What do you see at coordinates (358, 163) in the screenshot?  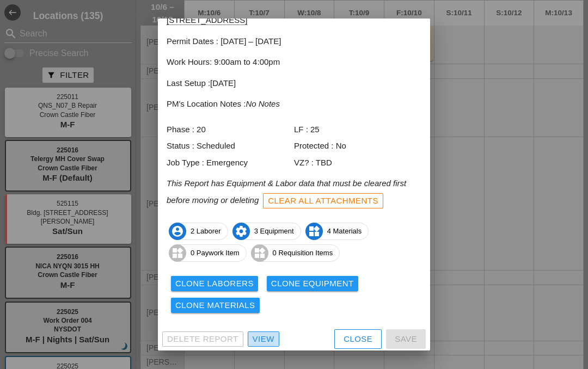 I see `div: VZ? : TBD` at bounding box center [358, 163].